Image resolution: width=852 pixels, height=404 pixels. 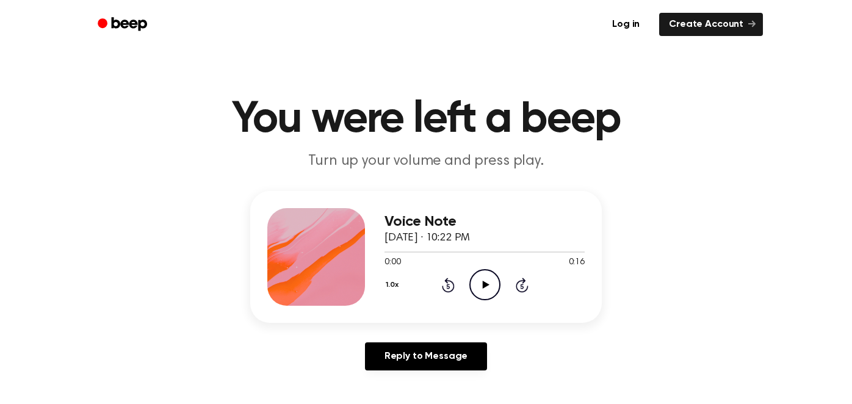 What do you see at coordinates (577, 262) in the screenshot?
I see `span: 0:16` at bounding box center [577, 262].